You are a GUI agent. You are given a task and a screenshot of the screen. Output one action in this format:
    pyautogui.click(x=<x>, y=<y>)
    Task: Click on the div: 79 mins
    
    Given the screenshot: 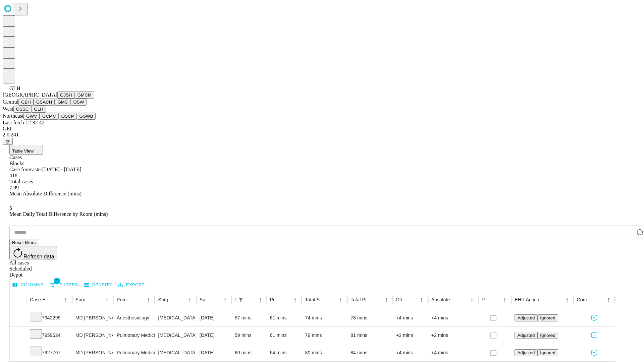 What is the action you would take?
    pyautogui.click(x=324, y=335)
    